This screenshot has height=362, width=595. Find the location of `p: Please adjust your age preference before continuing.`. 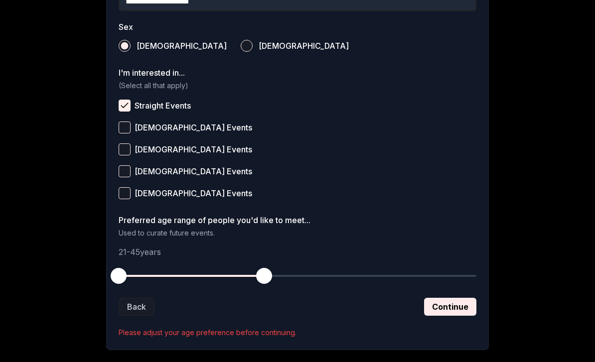

p: Please adjust your age preference before continuing. is located at coordinates (298, 333).